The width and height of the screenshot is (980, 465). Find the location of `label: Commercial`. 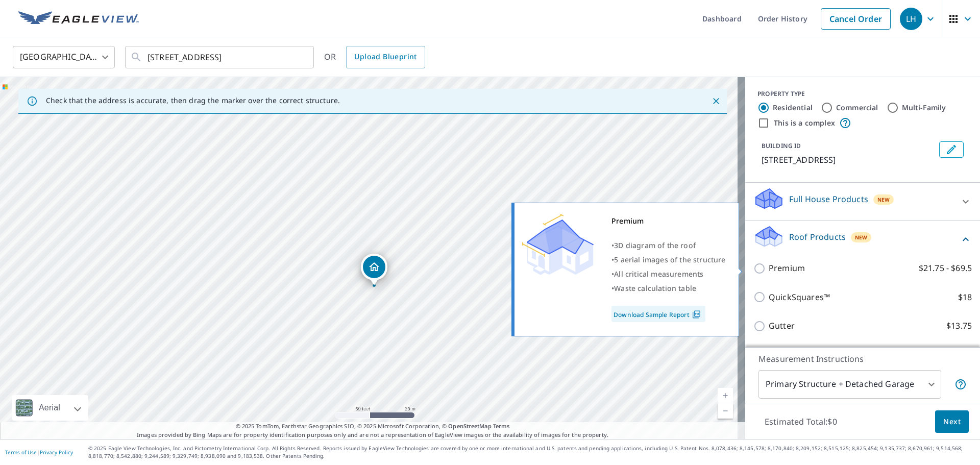

label: Commercial is located at coordinates (857, 108).